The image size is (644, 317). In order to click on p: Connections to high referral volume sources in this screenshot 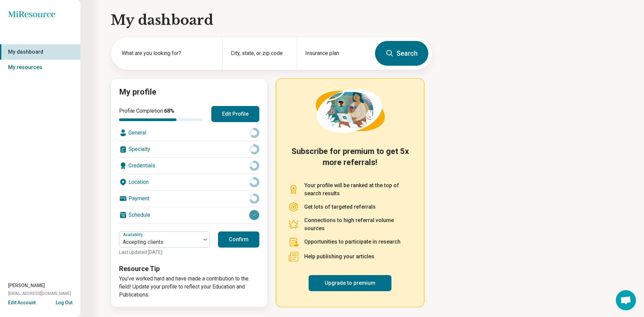, I will do `click(358, 224)`.